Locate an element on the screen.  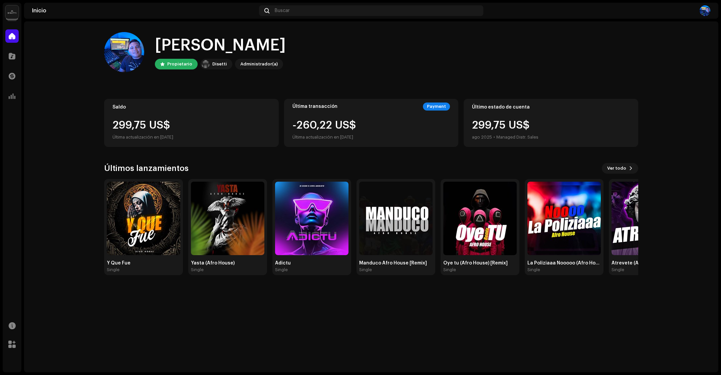
div: Y Que Fue is located at coordinates (143, 263).